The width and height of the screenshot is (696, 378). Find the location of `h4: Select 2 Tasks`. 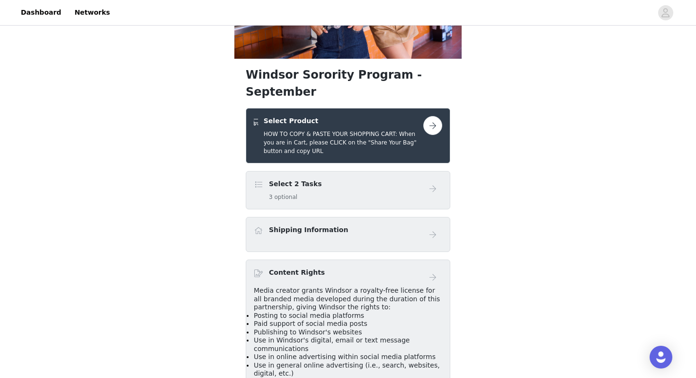

h4: Select 2 Tasks is located at coordinates (296, 184).